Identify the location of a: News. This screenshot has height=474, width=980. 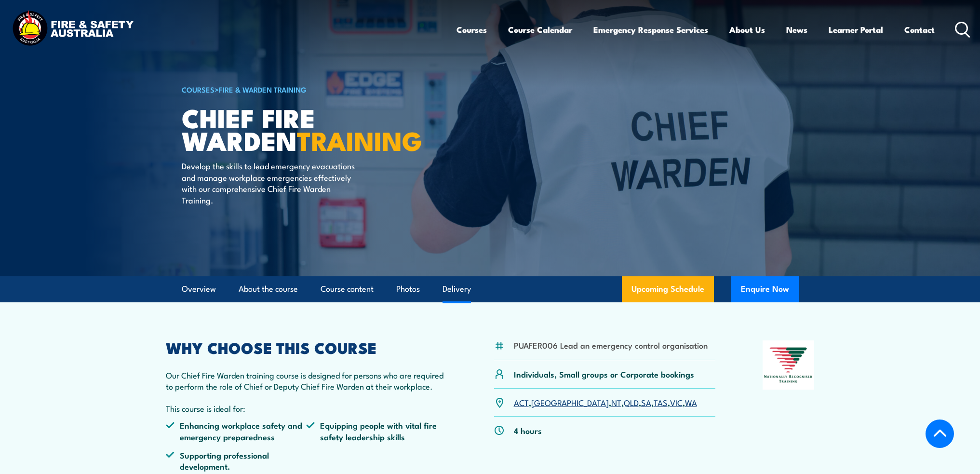
(796, 29).